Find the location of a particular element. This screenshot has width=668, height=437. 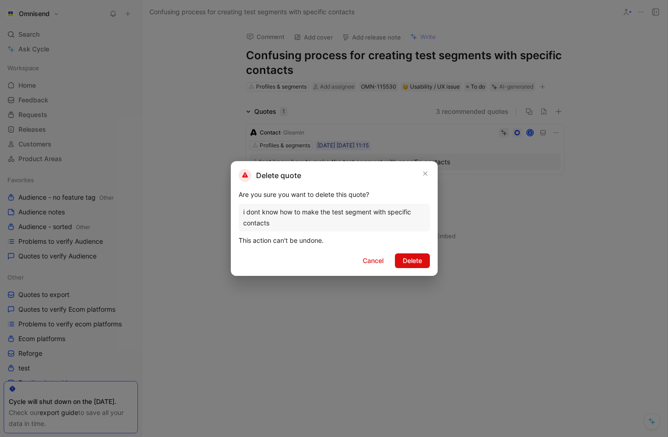

span: Cancel is located at coordinates (373, 261).